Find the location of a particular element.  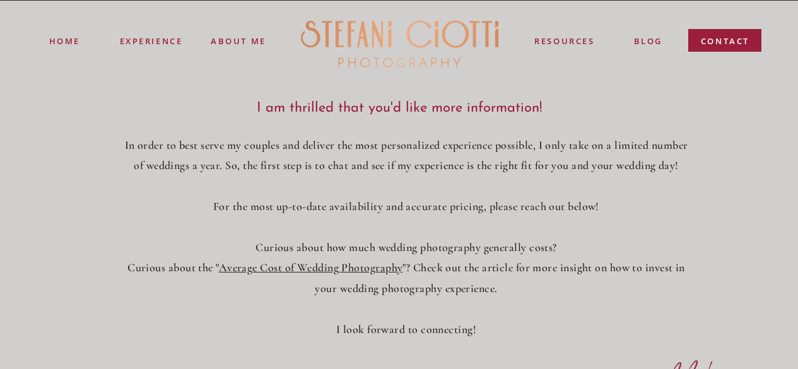

nav: blog is located at coordinates (648, 42).